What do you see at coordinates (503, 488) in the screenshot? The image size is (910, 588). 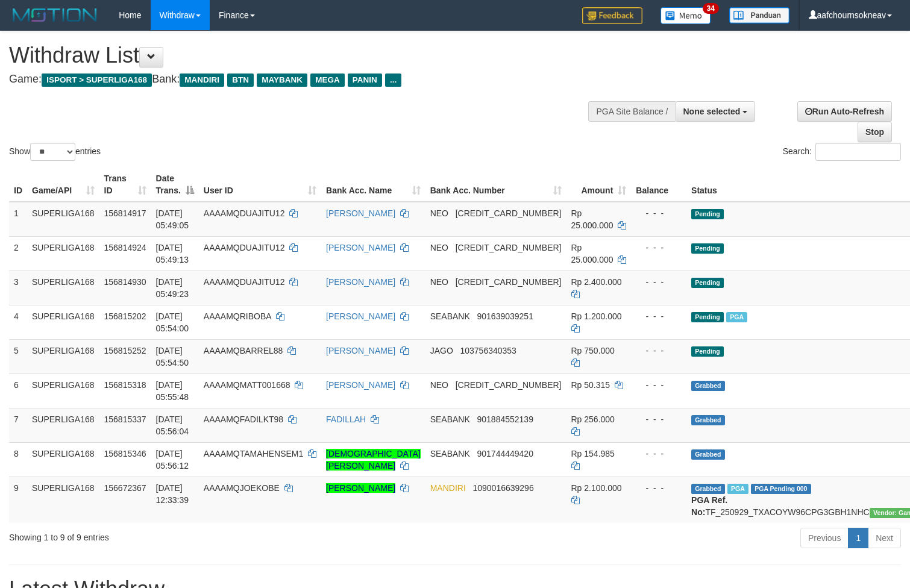 I see `span: Copy 1090016639296 to clipboard` at bounding box center [503, 488].